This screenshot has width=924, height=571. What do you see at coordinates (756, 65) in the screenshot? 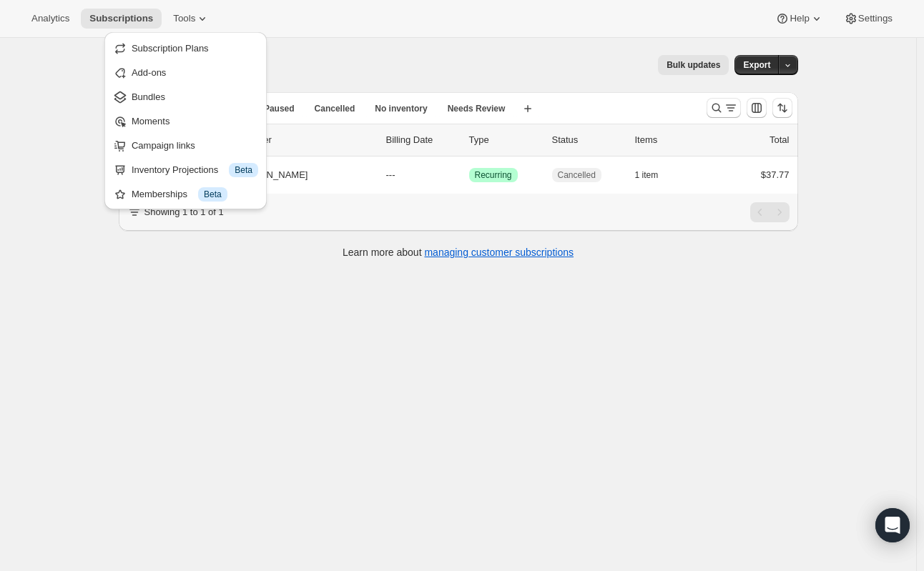
I see `span: Export` at bounding box center [756, 65].